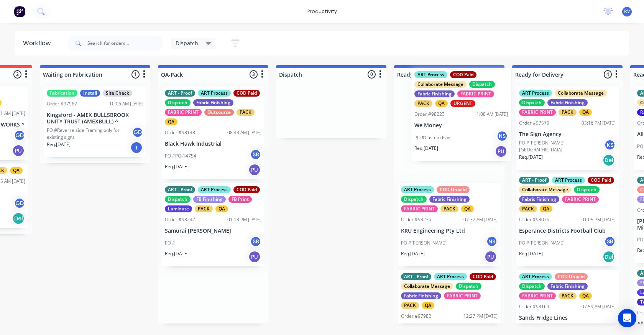  I want to click on img: Factory, so click(19, 11).